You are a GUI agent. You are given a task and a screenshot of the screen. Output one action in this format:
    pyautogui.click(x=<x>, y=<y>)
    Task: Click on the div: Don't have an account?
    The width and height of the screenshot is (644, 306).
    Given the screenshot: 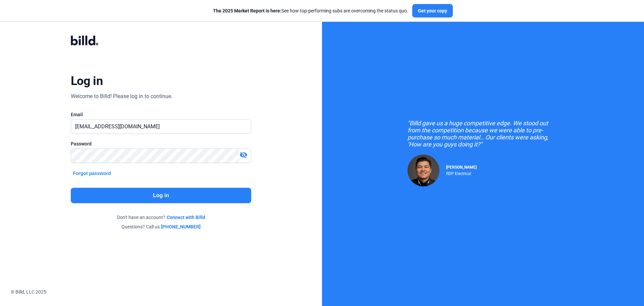 What is the action you would take?
    pyautogui.click(x=161, y=217)
    